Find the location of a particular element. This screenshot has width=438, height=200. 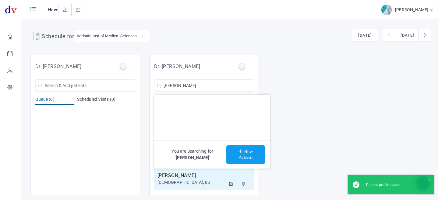

h4: Schedule for is located at coordinates (58, 37).